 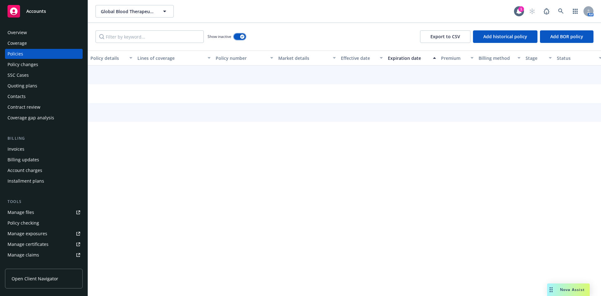 I want to click on div: Installment plans, so click(x=26, y=181).